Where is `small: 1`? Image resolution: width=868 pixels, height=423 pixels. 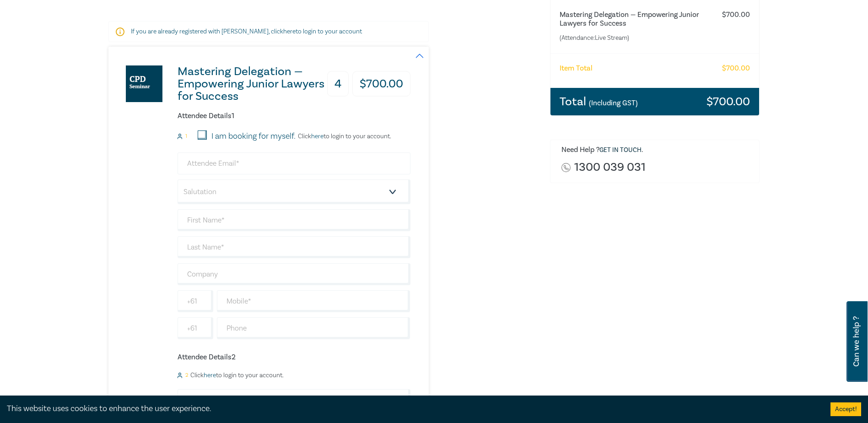
small: 1 is located at coordinates (186, 136).